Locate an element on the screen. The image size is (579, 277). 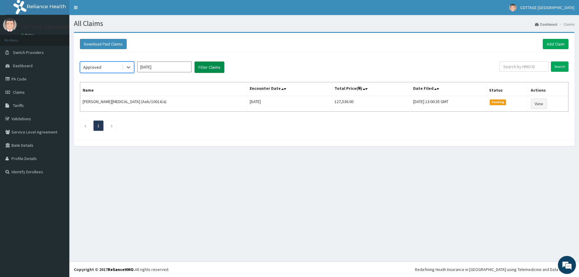
a: Next page is located at coordinates (112, 126).